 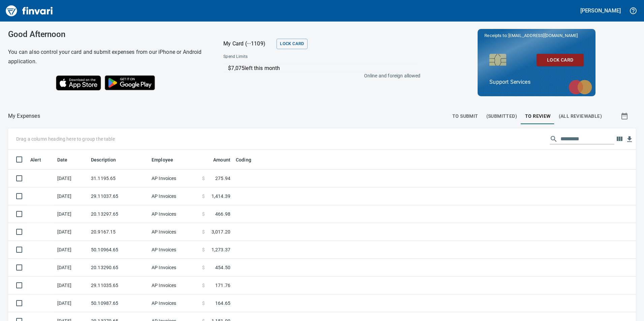 I want to click on p: Receipts to:, so click(x=536, y=35).